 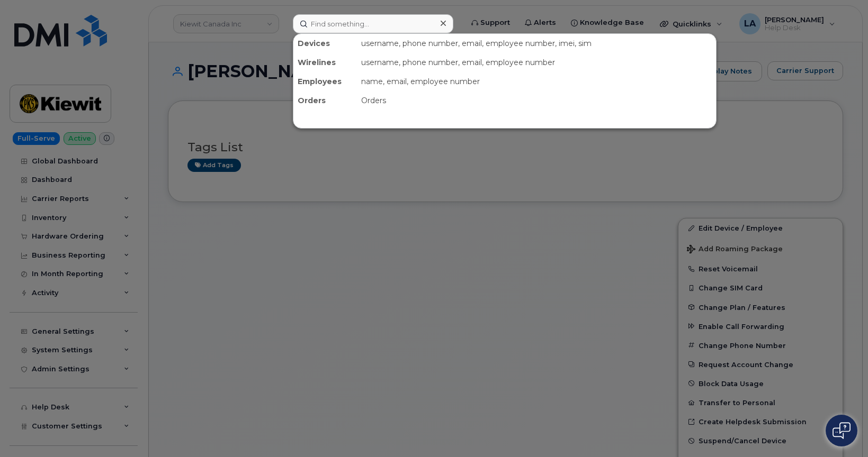 What do you see at coordinates (842, 431) in the screenshot?
I see `img: Open chat` at bounding box center [842, 431].